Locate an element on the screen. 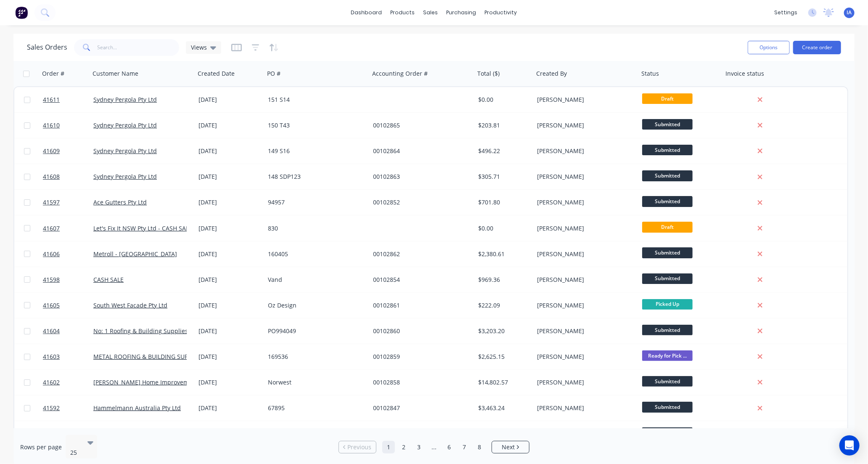 The height and width of the screenshot is (464, 868). span: 41602 is located at coordinates (51, 382).